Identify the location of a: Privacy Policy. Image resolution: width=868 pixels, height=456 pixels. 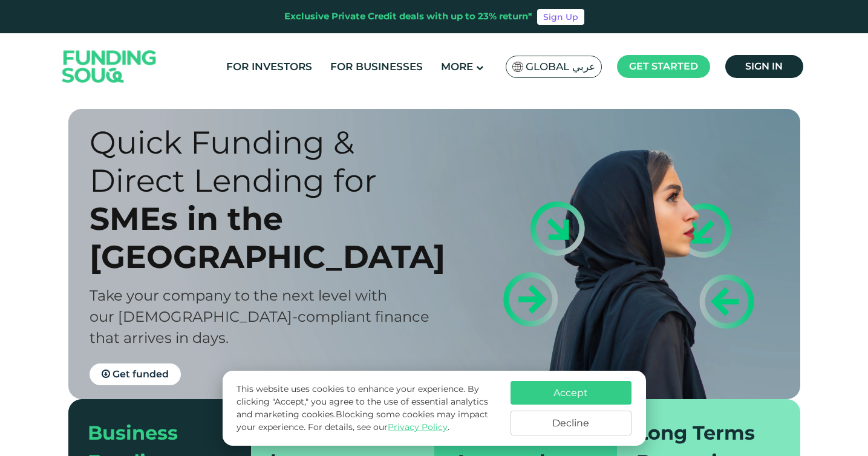
(418, 427).